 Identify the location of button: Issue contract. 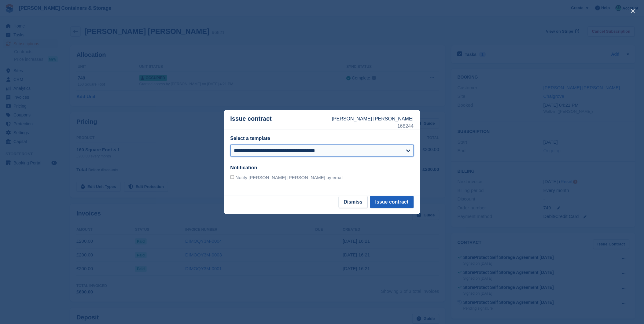
(392, 202).